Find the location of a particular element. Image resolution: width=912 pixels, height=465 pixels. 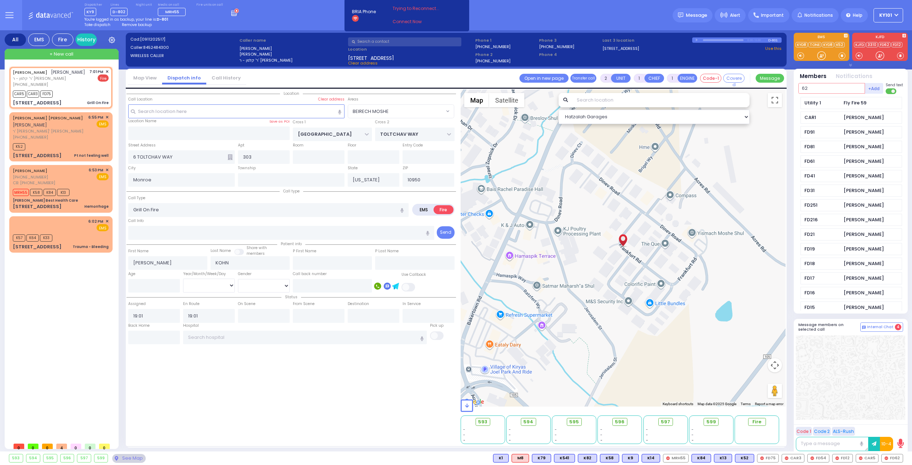

div: Grill On Fire is located at coordinates (98, 103).